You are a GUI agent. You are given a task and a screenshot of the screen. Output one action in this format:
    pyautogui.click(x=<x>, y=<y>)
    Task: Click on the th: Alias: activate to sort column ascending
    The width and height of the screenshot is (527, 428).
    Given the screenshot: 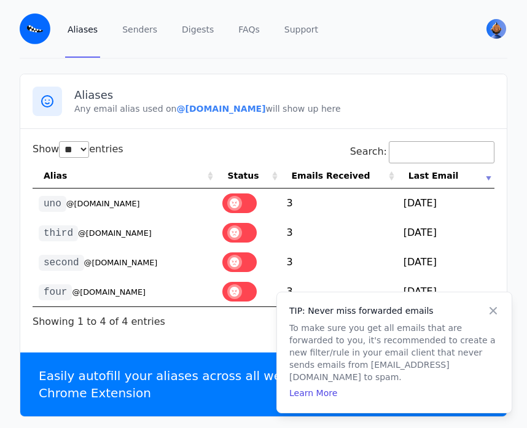 What is the action you would take?
    pyautogui.click(x=124, y=176)
    